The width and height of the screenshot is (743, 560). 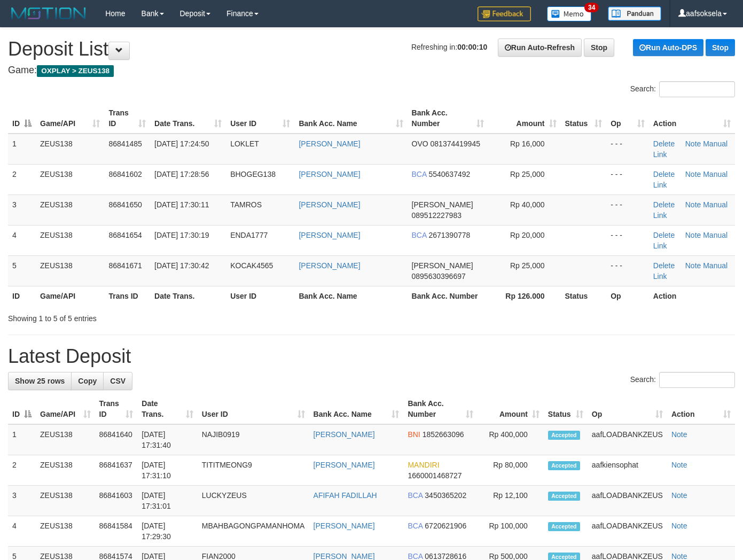 I want to click on span: Copy 0895630396697 to clipboard, so click(x=438, y=276).